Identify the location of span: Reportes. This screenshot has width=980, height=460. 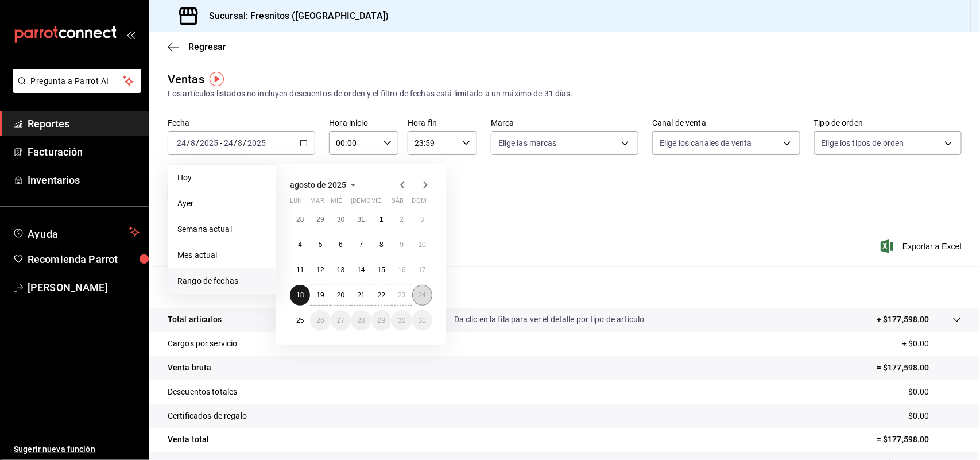
(84, 124).